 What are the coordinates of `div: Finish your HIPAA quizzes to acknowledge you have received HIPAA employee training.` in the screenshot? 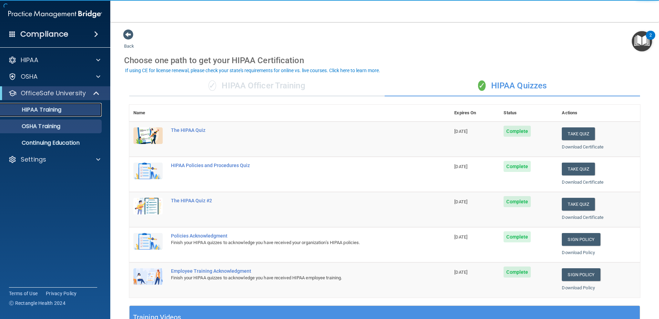 It's located at (293, 278).